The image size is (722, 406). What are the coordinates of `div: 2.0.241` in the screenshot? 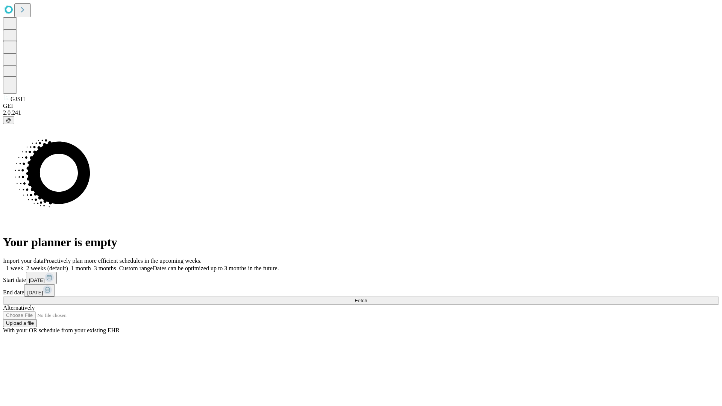 It's located at (361, 113).